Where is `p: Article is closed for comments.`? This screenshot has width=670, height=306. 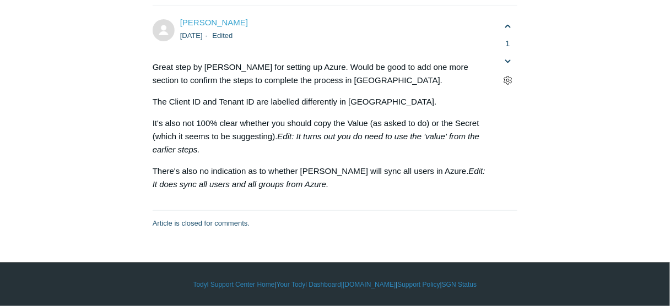 p: Article is closed for comments. is located at coordinates (201, 224).